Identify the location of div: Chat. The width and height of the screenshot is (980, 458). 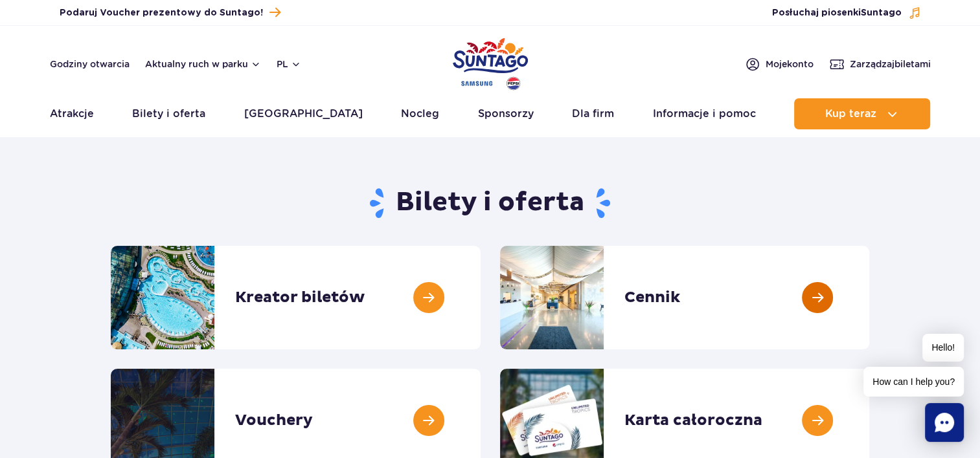
(944, 422).